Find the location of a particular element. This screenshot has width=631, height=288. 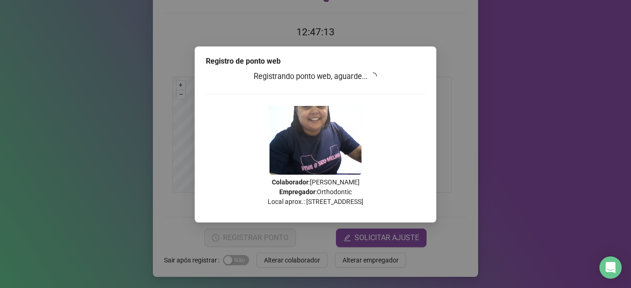

strong: Empregador is located at coordinates (297, 192).